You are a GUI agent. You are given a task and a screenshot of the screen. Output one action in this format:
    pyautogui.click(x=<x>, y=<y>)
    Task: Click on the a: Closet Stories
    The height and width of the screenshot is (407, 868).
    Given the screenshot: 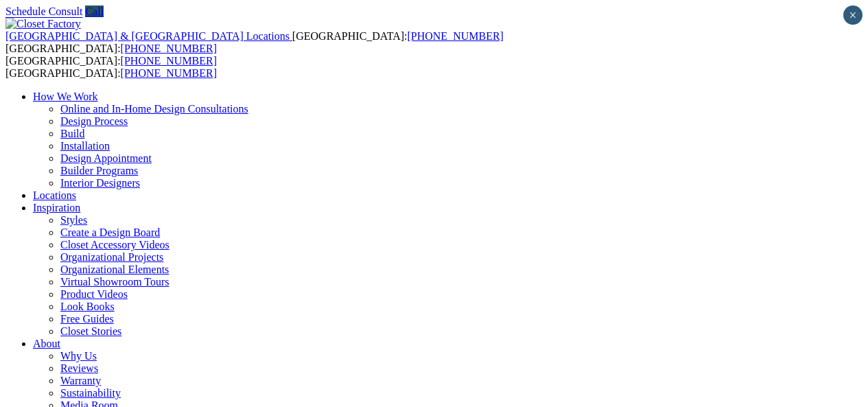 What is the action you would take?
    pyautogui.click(x=91, y=331)
    